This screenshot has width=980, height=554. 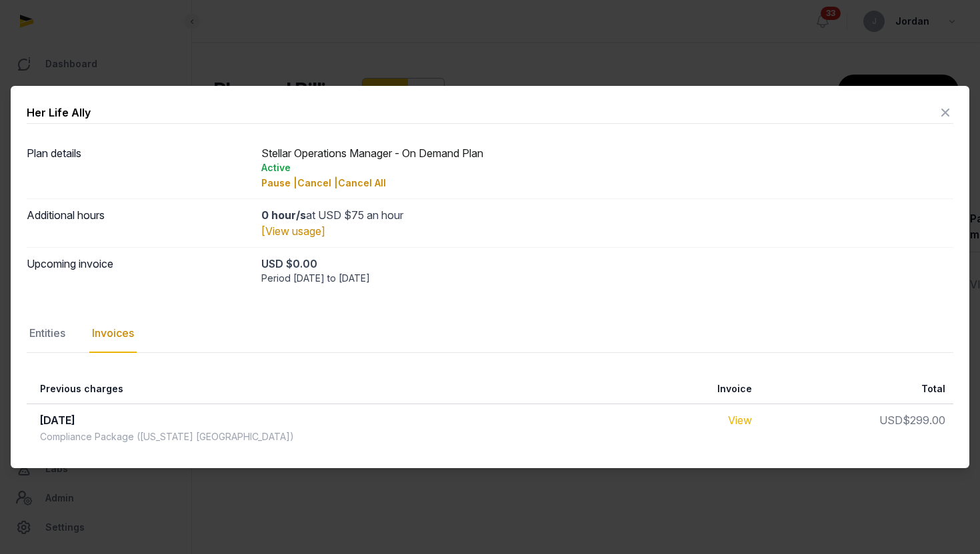 What do you see at coordinates (279, 183) in the screenshot?
I see `span: Pause |` at bounding box center [279, 183].